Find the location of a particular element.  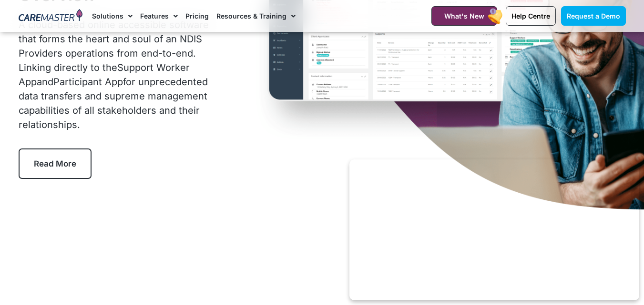

a: Request a Demo is located at coordinates (593, 16).